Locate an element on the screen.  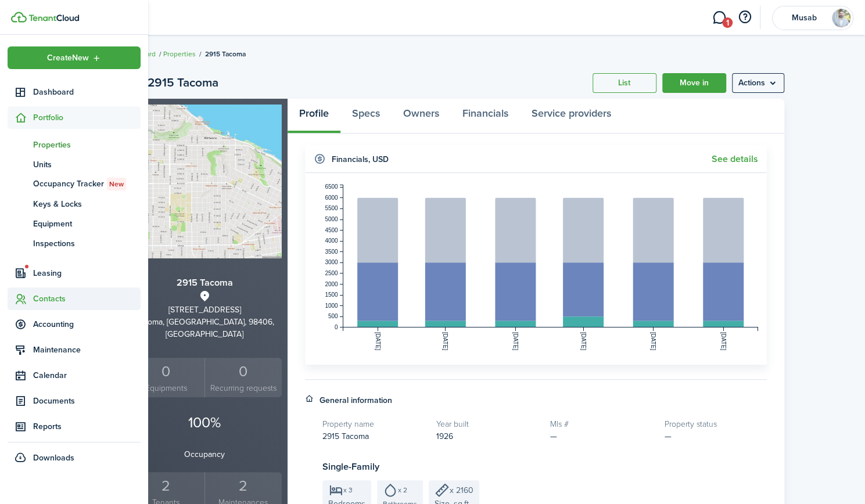
span: Dashboard is located at coordinates (87, 91).